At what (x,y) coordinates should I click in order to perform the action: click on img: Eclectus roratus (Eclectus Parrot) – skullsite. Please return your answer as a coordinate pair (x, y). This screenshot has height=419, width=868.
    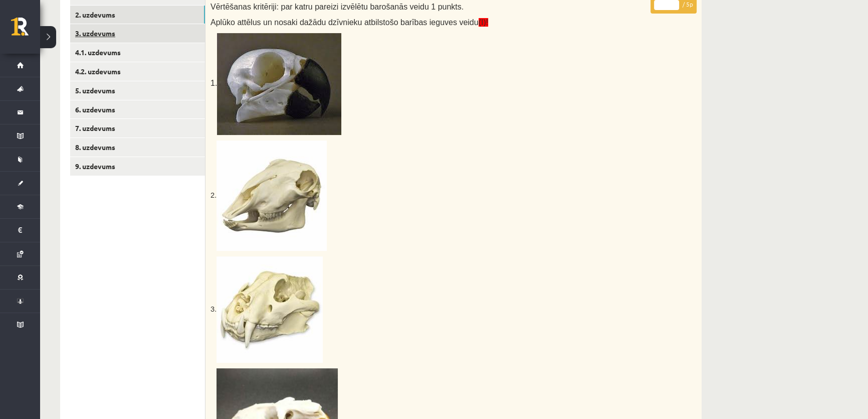
    Looking at the image, I should click on (279, 84).